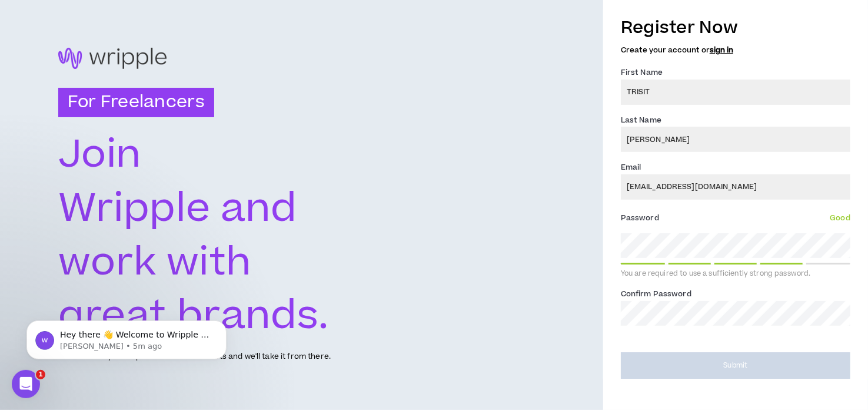  What do you see at coordinates (656, 294) in the screenshot?
I see `label: Confirm Password` at bounding box center [656, 294].